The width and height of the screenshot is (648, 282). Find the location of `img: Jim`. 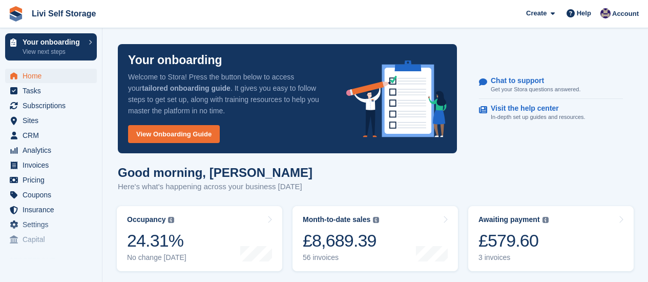

img: Jim is located at coordinates (605, 13).